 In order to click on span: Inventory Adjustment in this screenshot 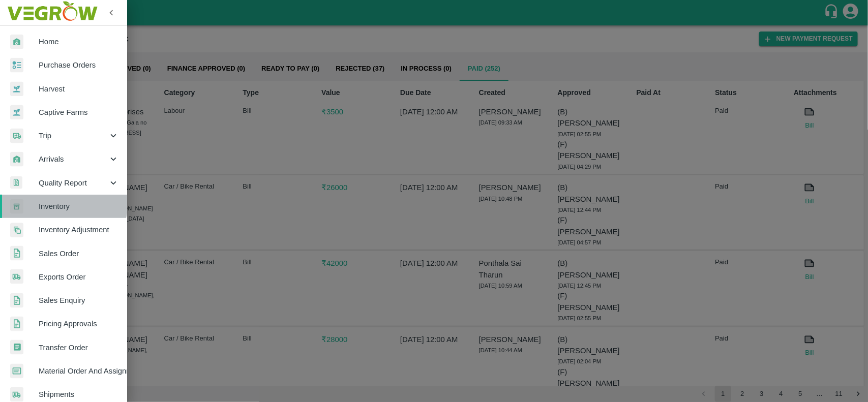, I will do `click(79, 229)`.